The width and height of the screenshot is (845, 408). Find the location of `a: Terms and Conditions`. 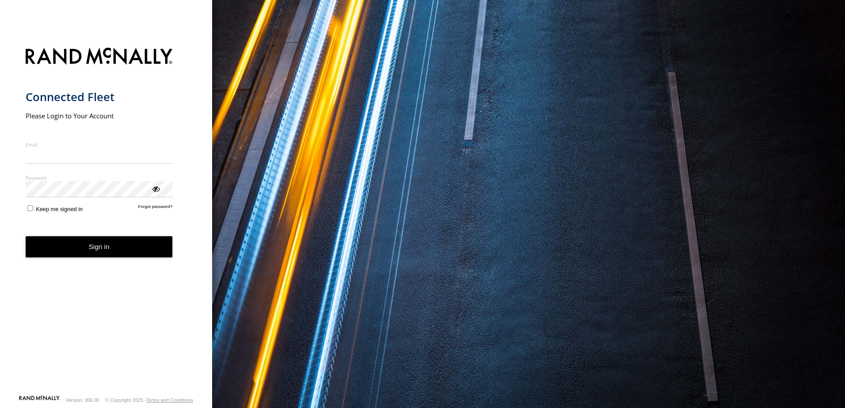

a: Terms and Conditions is located at coordinates (170, 400).